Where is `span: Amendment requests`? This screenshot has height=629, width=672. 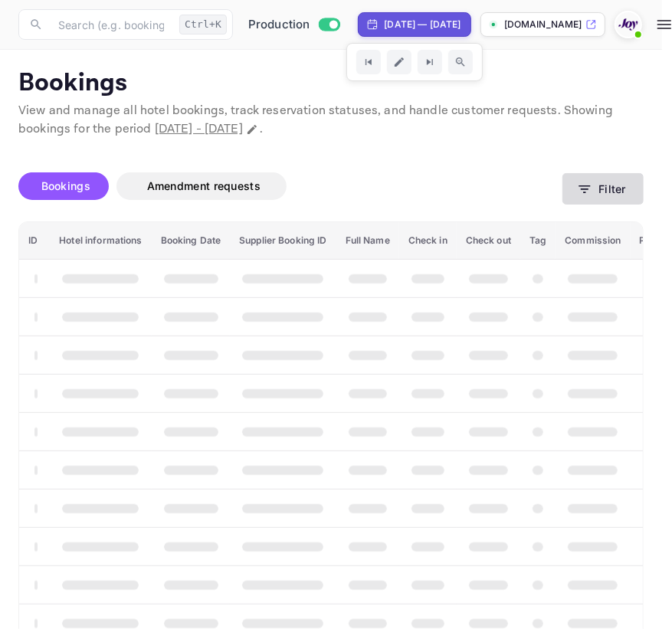 span: Amendment requests is located at coordinates (203, 185).